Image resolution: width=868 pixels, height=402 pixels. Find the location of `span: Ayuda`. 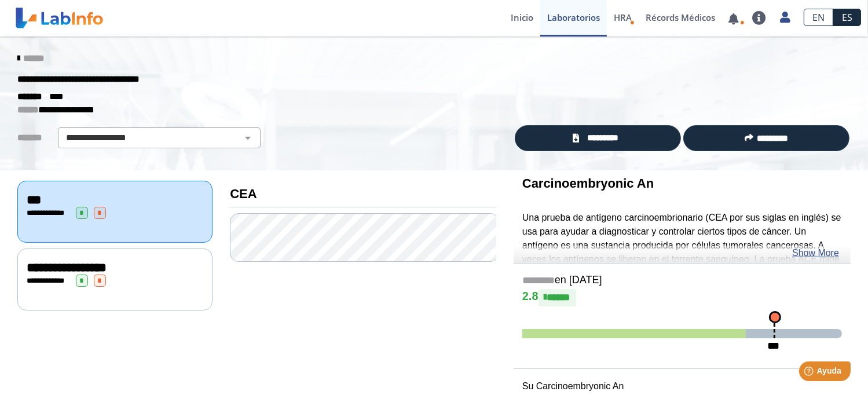

span: Ayuda is located at coordinates (65, 14).